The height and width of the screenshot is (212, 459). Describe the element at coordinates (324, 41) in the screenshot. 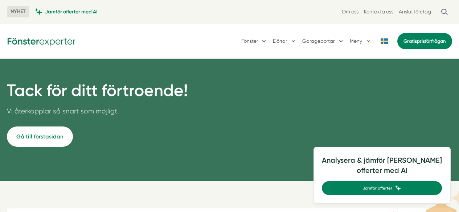

I see `button: Garageportar` at that location.